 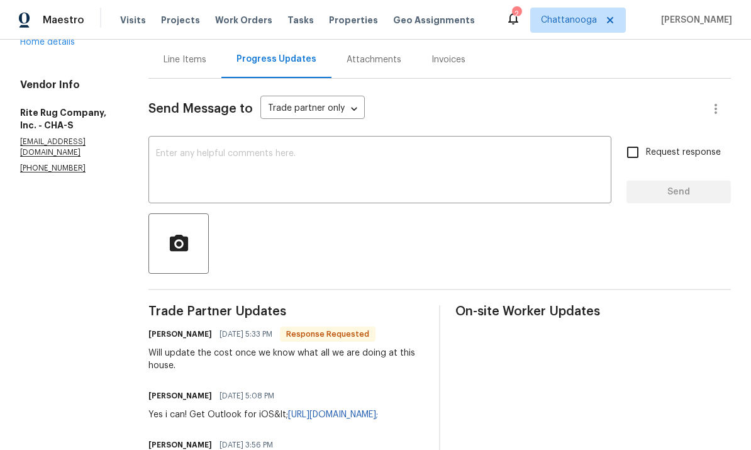 What do you see at coordinates (276, 59) in the screenshot?
I see `div: Progress Updates` at bounding box center [276, 59].